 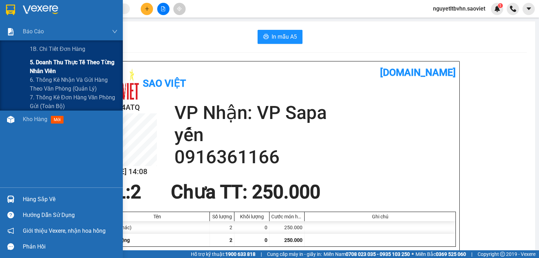 What do you see at coordinates (57, 120) in the screenshot?
I see `span: mới` at bounding box center [57, 120].